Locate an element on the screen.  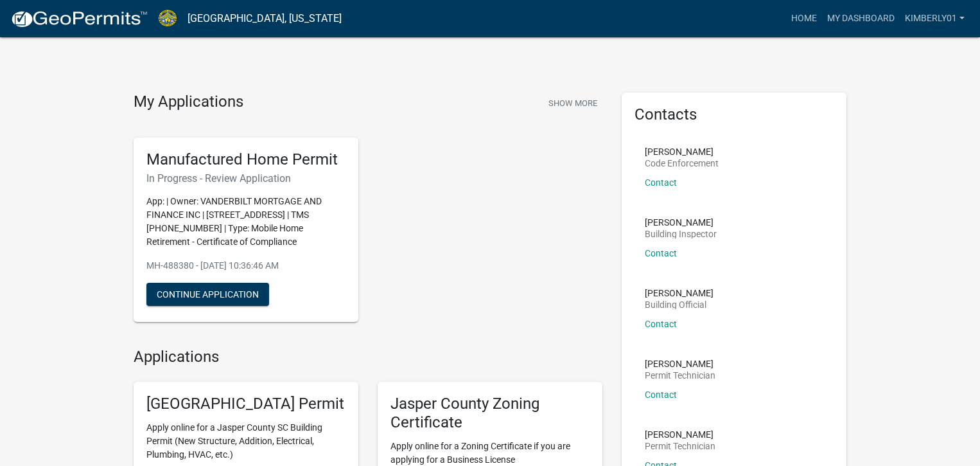
p: Building Official is located at coordinates (679, 305).